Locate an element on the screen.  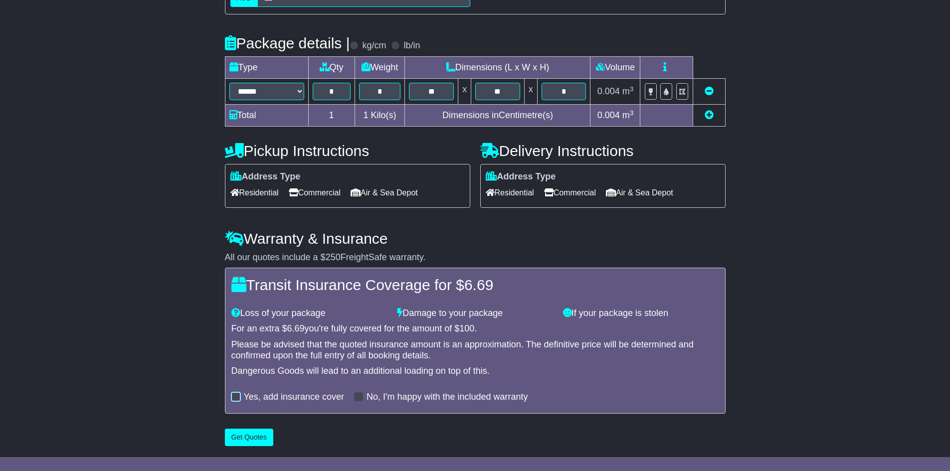
label: Yes, add insurance cover is located at coordinates (294, 397).